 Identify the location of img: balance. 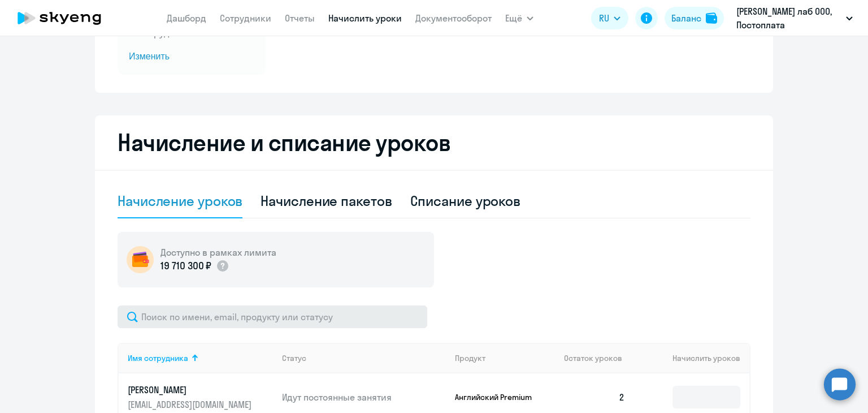
(711, 18).